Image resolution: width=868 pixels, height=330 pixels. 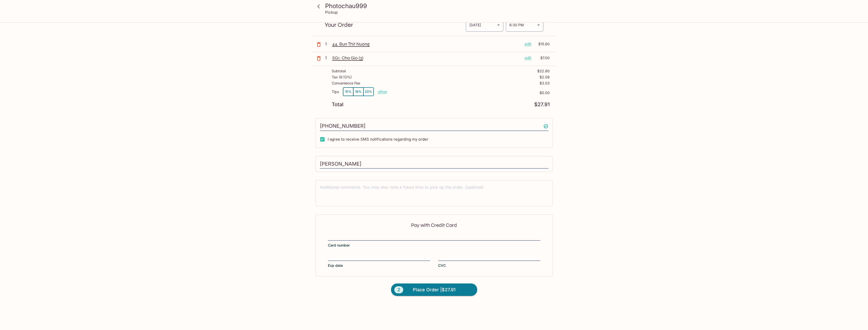 I want to click on div: 6:30 PM, so click(x=525, y=25).